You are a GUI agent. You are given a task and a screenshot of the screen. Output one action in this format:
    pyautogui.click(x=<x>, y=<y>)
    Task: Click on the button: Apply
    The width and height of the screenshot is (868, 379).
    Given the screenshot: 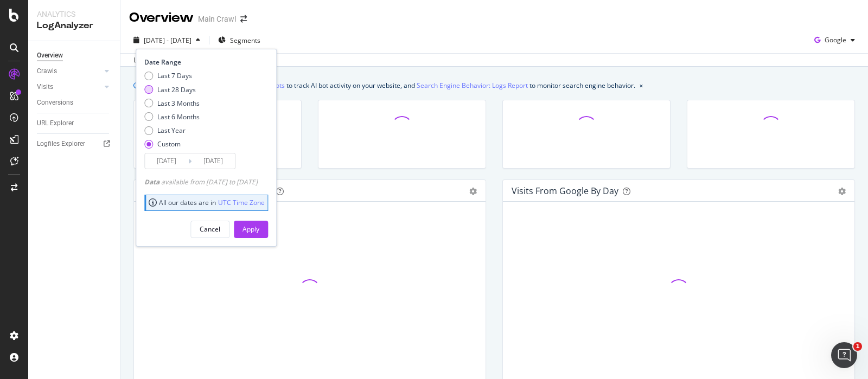 What is the action you would take?
    pyautogui.click(x=251, y=230)
    